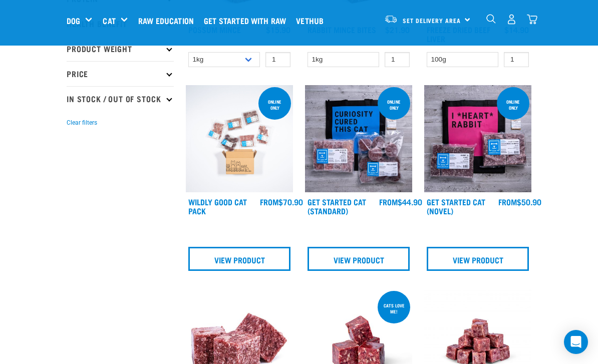 The image size is (598, 364). I want to click on img: Assortment Of Raw Essential Products For Cats Including, Pink And Black Tote Bag With "I *Heart* ..., so click(478, 139).